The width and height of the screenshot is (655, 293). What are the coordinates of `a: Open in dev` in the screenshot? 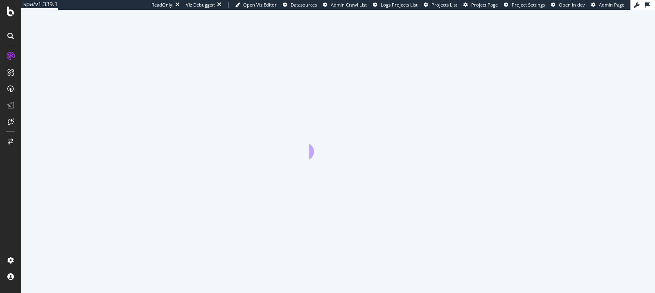 It's located at (568, 5).